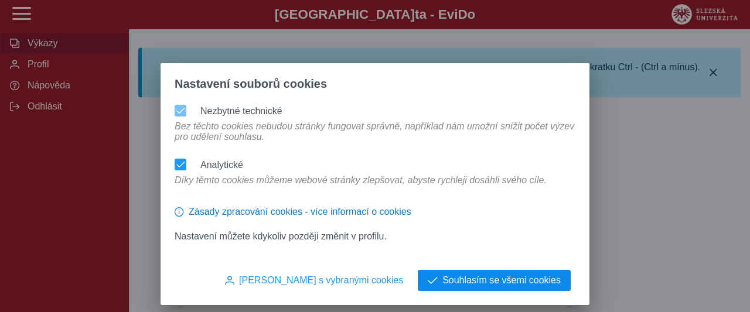  Describe the element at coordinates (293, 212) in the screenshot. I see `button: Zásady zpracování cookies - více informací o cookies` at that location.